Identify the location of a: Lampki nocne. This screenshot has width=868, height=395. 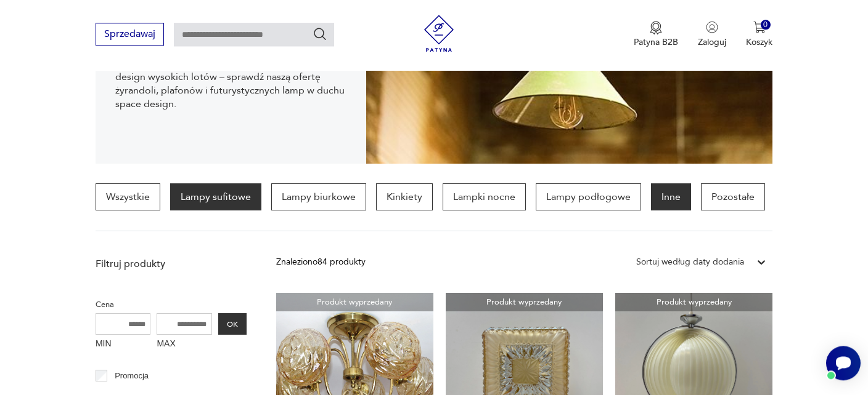
(483, 197).